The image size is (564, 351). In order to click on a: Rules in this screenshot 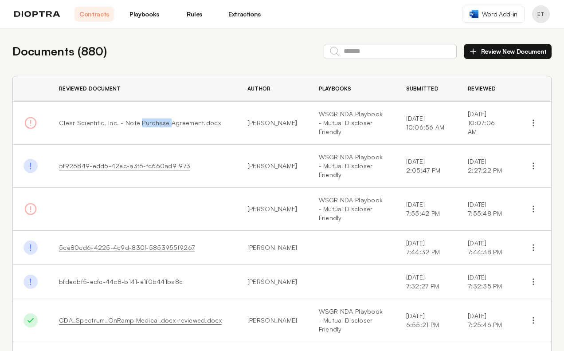, I will do `click(194, 14)`.